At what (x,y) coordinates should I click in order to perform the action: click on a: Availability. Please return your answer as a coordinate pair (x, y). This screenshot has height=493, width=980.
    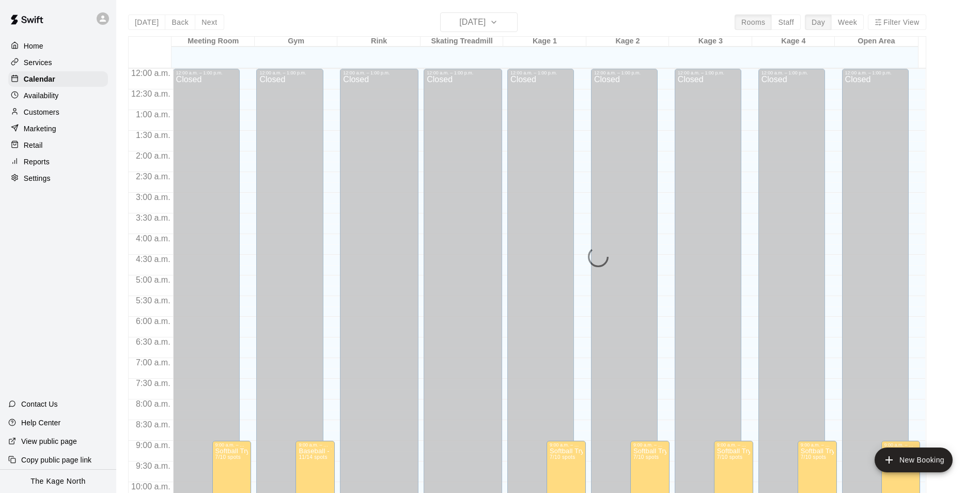
    Looking at the image, I should click on (58, 96).